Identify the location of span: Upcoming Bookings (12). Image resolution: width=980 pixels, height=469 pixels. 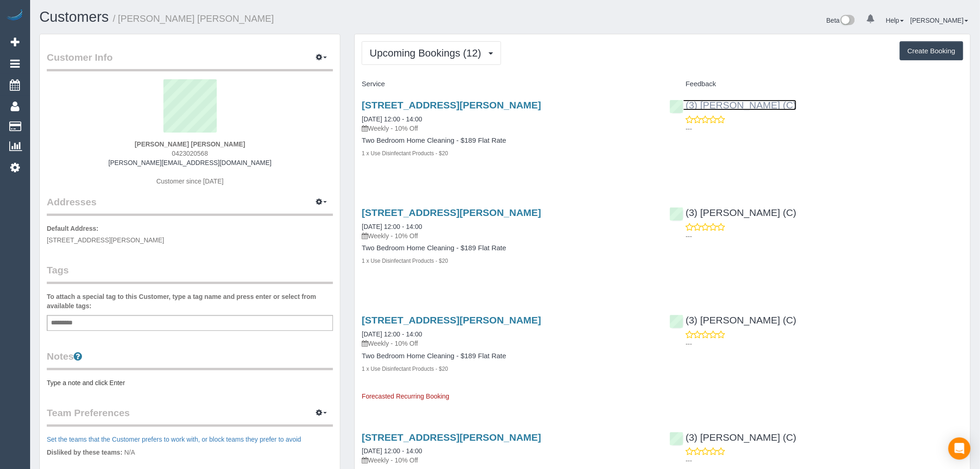
(427, 53).